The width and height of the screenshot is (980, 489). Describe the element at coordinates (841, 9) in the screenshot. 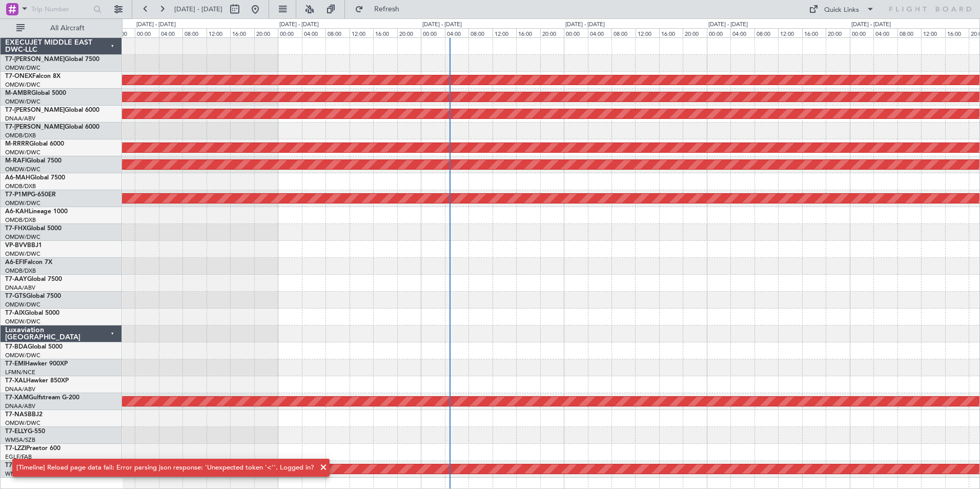

I see `button: Quick Links` at that location.